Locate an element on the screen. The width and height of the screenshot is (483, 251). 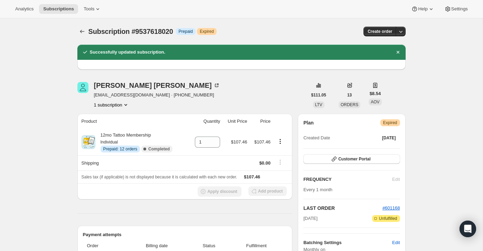
span: Status is located at coordinates (209, 246).